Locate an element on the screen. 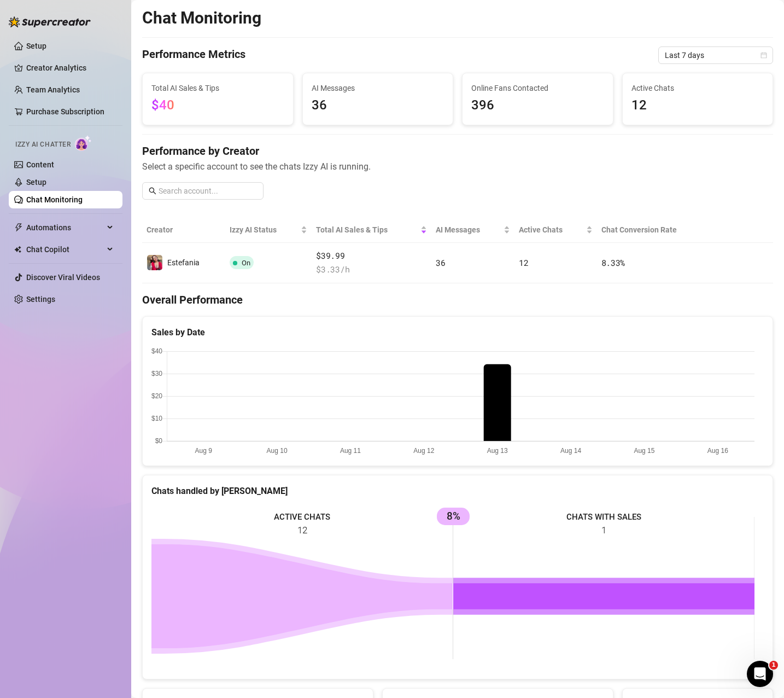  span: 396 is located at coordinates (537, 105).